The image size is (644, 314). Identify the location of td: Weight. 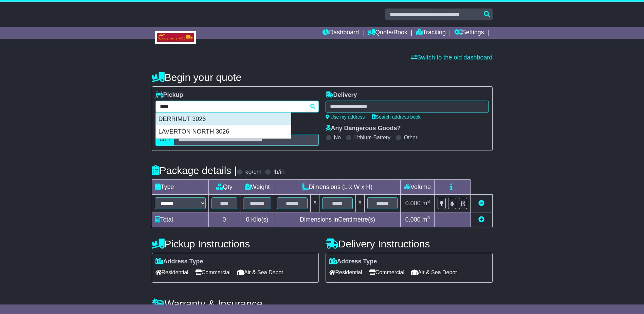
(257, 187).